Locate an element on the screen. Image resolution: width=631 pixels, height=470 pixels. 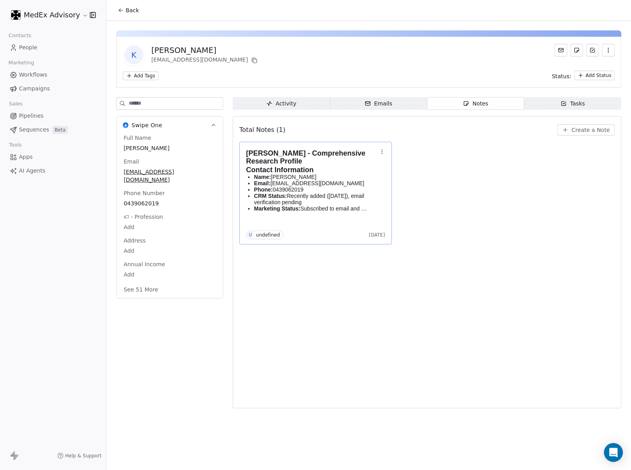
a: People is located at coordinates (53, 47).